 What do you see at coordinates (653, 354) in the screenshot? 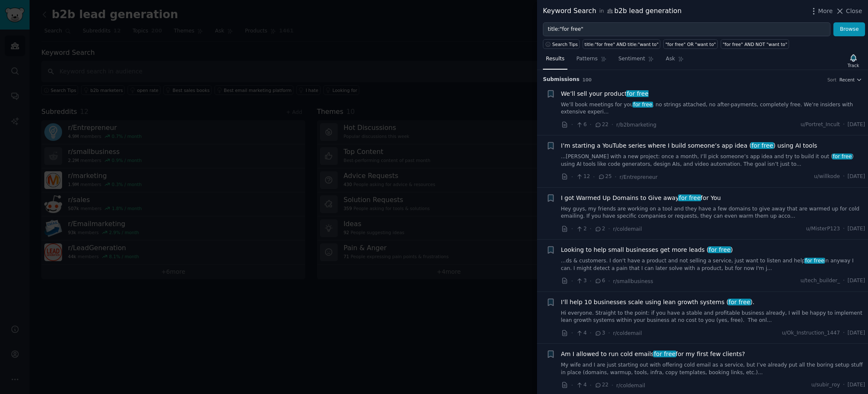
I see `a: Am I allowed to run cold emailsfor freefor my first few clients?` at bounding box center [653, 354].